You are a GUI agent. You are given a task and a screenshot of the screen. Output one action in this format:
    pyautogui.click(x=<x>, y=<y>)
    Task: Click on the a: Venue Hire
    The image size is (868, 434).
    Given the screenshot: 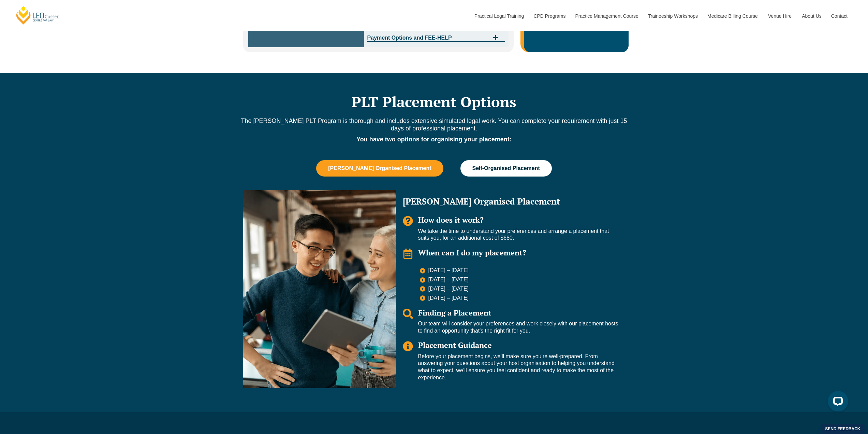 What is the action you would take?
    pyautogui.click(x=780, y=16)
    